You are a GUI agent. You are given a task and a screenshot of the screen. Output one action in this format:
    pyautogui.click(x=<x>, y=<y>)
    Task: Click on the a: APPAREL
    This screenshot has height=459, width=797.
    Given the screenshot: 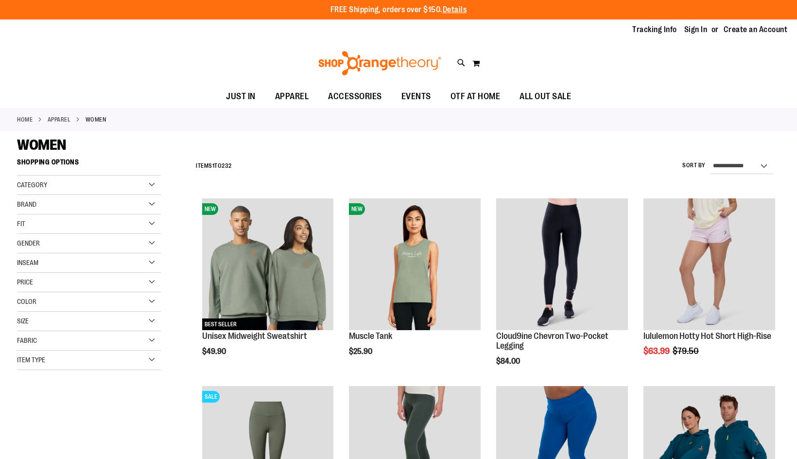 What is the action you would take?
    pyautogui.click(x=59, y=120)
    